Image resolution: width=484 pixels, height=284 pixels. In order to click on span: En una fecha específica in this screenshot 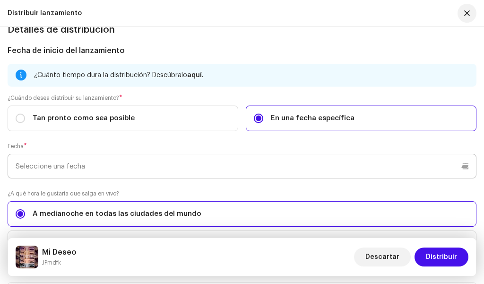, I will do `click(313, 118)`.